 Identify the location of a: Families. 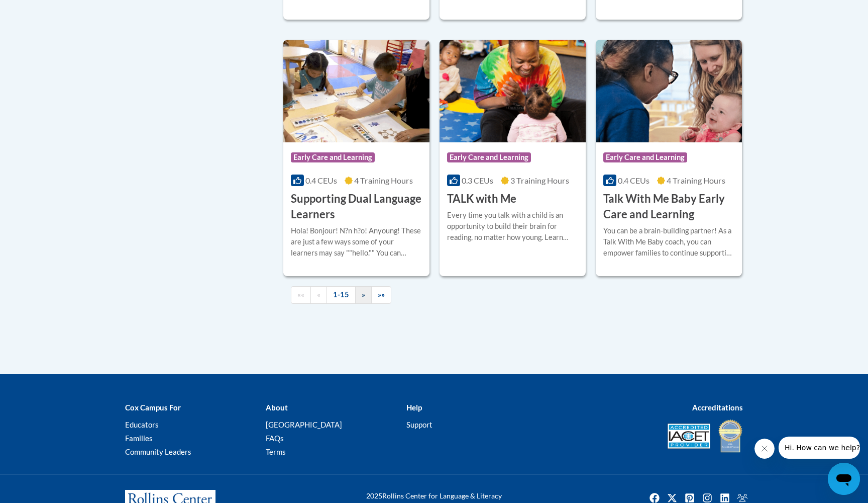
(139, 438).